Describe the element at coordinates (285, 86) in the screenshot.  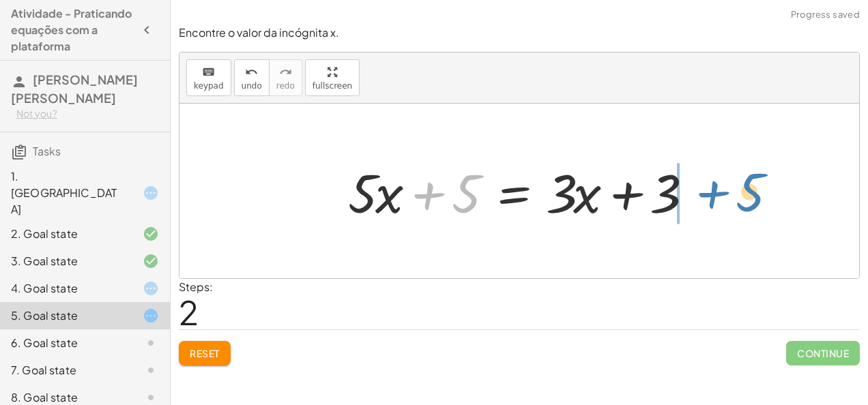
I see `span: redo` at that location.